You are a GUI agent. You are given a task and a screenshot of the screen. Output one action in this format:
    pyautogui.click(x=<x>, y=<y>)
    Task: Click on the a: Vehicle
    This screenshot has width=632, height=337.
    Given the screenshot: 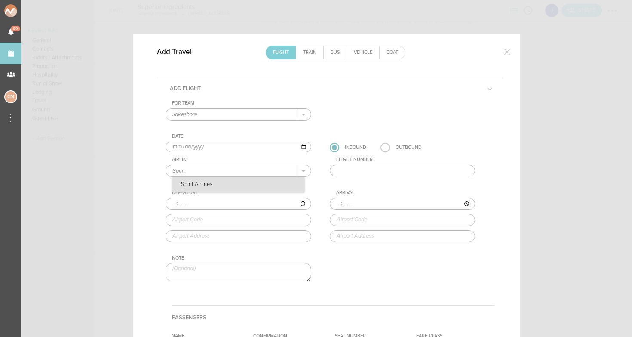 What is the action you would take?
    pyautogui.click(x=363, y=52)
    